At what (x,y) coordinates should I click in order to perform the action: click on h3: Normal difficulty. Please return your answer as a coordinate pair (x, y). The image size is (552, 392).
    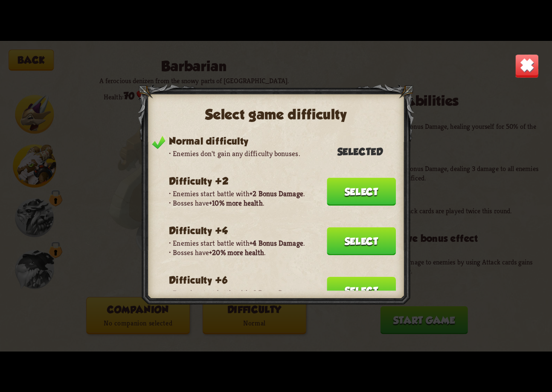
    Looking at the image, I should click on (283, 141).